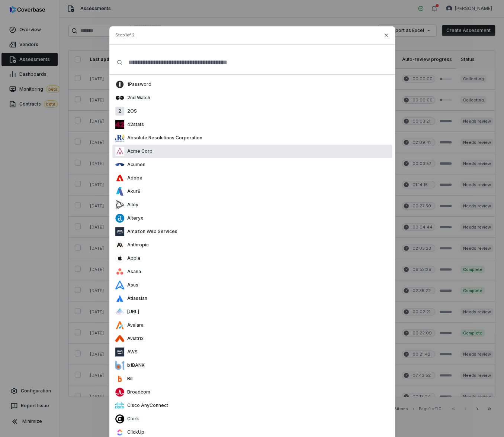 This screenshot has height=437, width=504. What do you see at coordinates (131, 285) in the screenshot?
I see `p: Asus` at bounding box center [131, 285].